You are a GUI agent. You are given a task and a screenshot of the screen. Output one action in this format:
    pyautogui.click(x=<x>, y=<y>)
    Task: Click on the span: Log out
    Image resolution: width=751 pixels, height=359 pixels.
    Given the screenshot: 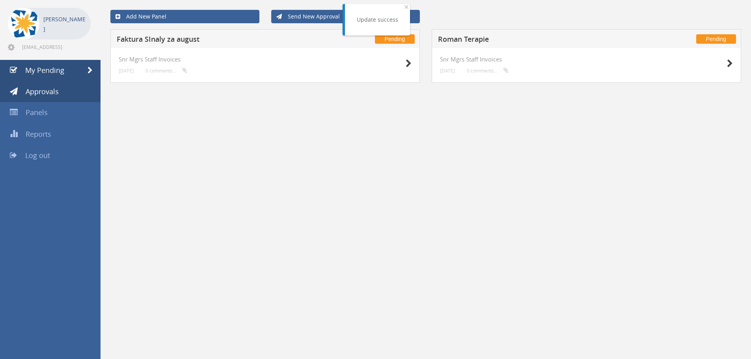 What is the action you would take?
    pyautogui.click(x=37, y=155)
    